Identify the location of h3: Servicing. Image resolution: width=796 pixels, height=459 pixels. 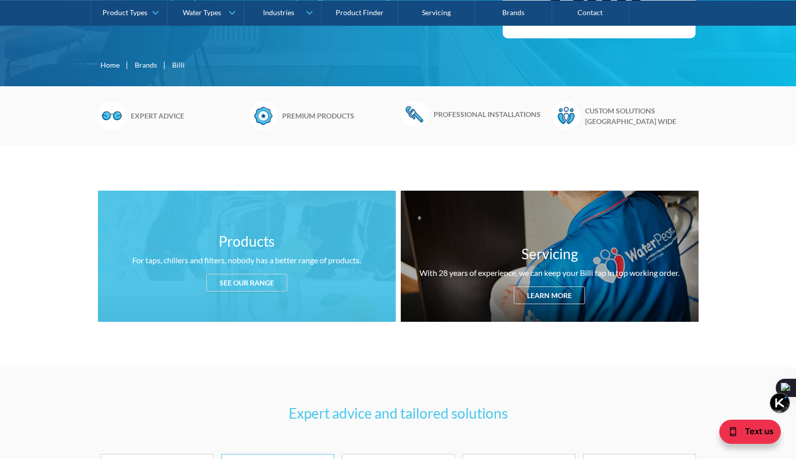
(549, 254).